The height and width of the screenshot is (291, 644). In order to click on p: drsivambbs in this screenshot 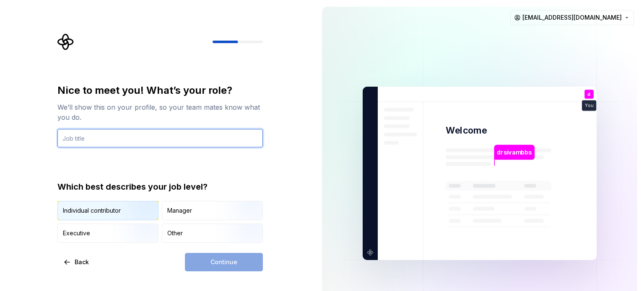, I will do `click(514, 153)`.